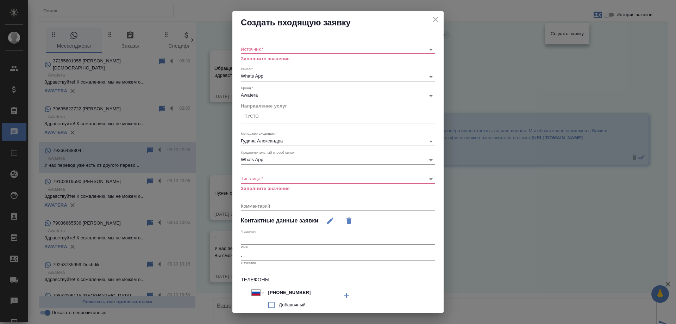 The width and height of the screenshot is (676, 324). Describe the element at coordinates (248, 262) in the screenshot. I see `label: Отчество` at that location.